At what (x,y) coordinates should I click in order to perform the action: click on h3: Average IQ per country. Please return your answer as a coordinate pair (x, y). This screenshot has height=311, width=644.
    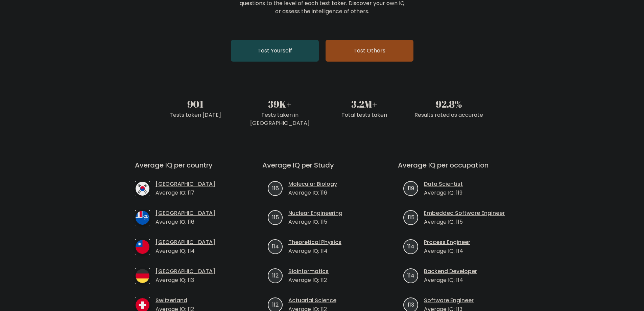
    Looking at the image, I should click on (186, 169).